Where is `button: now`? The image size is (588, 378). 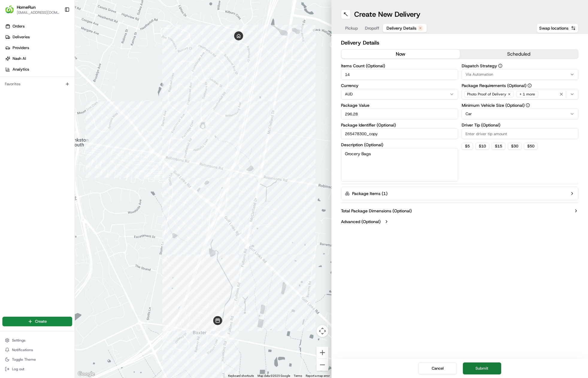
button: now is located at coordinates (400, 54).